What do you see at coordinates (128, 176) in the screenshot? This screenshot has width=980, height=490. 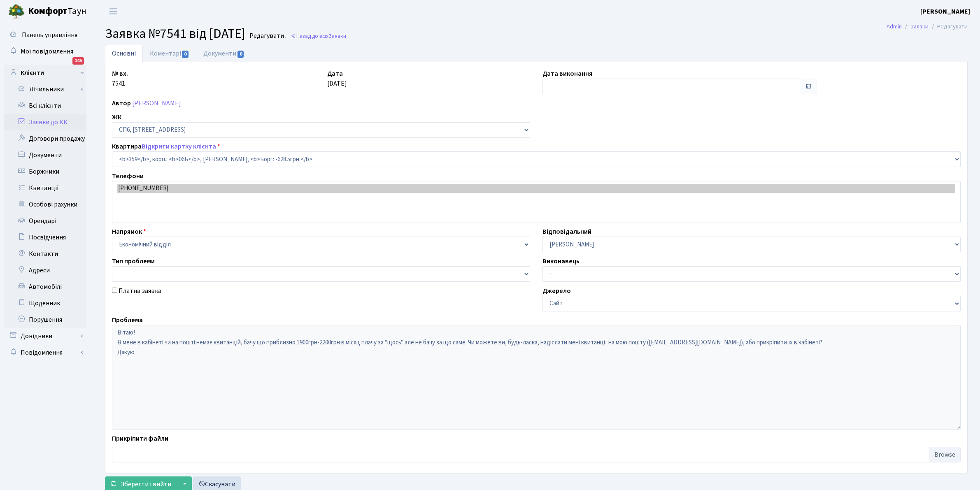 I see `label: Телефони` at bounding box center [128, 176].